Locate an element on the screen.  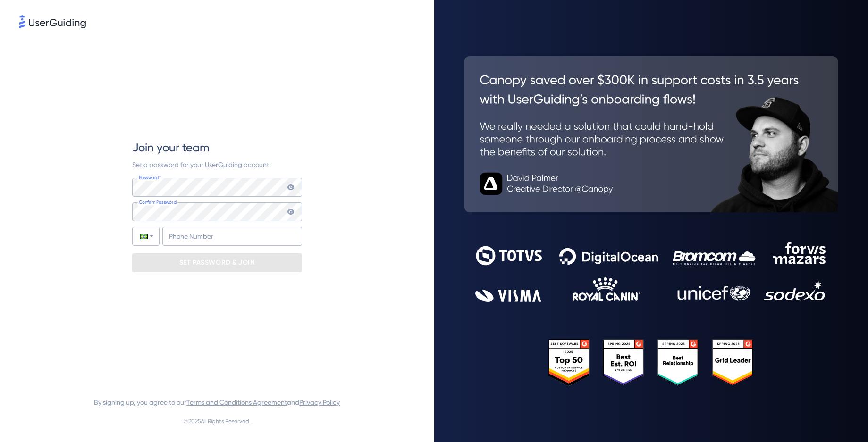
input: Phone Number is located at coordinates (232, 236).